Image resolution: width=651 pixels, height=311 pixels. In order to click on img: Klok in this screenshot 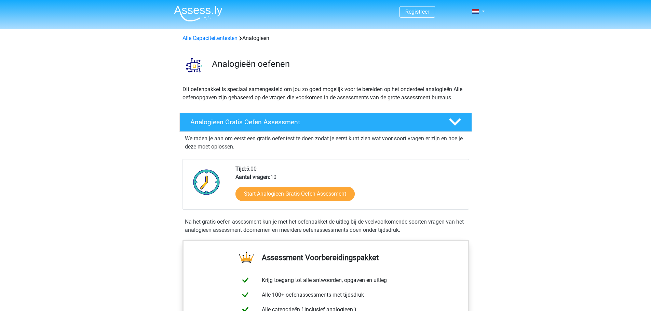, I will do `click(206, 182)`.